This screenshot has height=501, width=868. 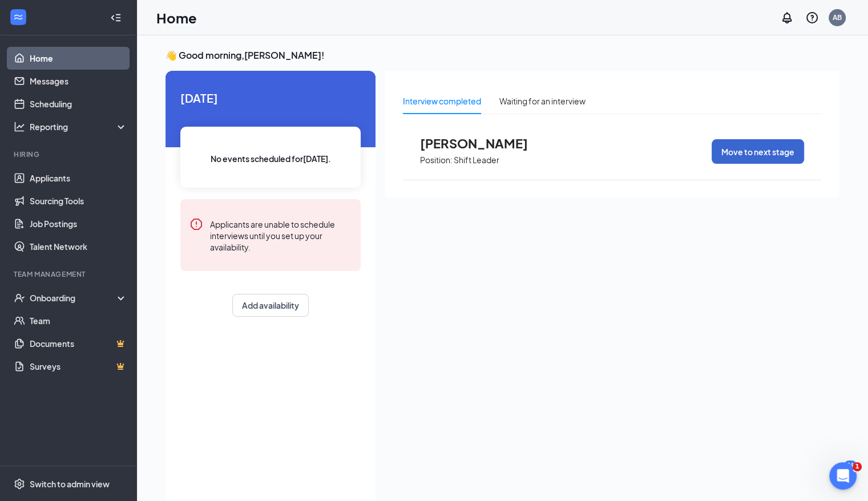 I want to click on svg: Analysis, so click(x=19, y=127).